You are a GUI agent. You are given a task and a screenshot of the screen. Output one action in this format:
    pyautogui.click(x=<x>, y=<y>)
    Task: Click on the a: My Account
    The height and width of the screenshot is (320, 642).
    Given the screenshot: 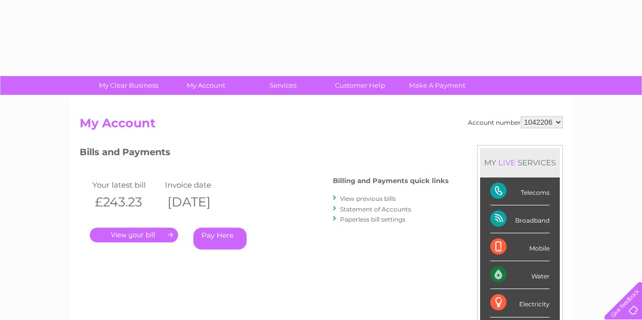 What is the action you would take?
    pyautogui.click(x=206, y=85)
    